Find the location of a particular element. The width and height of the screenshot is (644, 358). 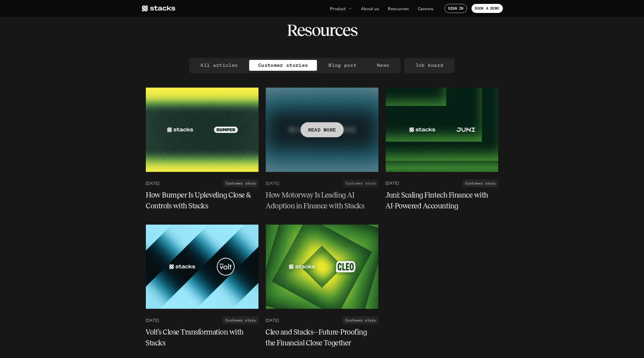

a: BOOK A DEMO is located at coordinates (487, 8).